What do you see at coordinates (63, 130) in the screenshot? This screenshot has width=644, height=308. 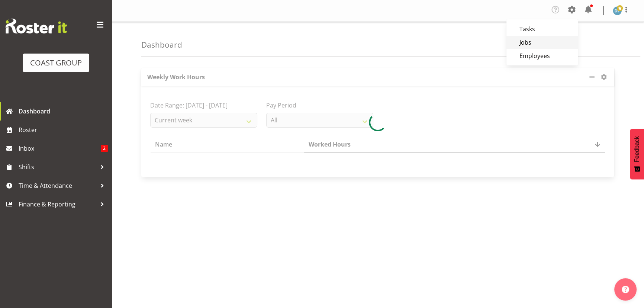 I see `span: Roster` at bounding box center [63, 130].